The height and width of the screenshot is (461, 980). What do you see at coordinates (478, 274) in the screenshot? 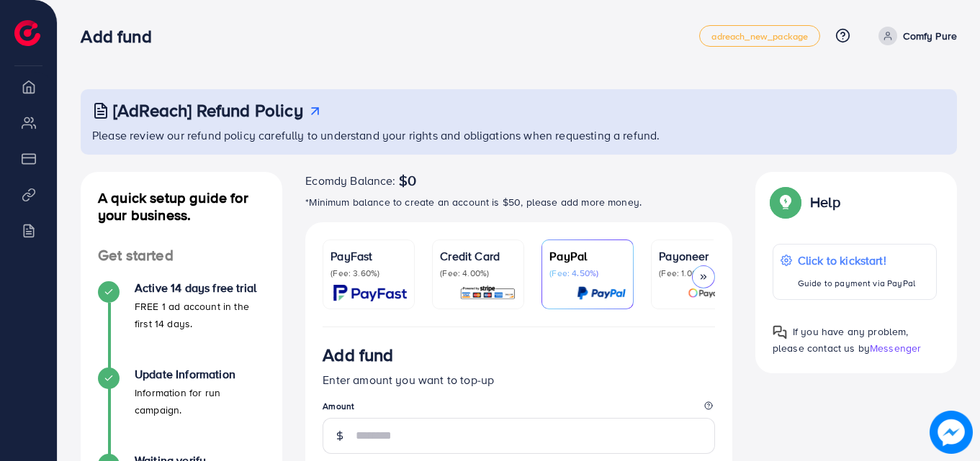
I see `p: (Fee: 4.00%)` at bounding box center [478, 274].